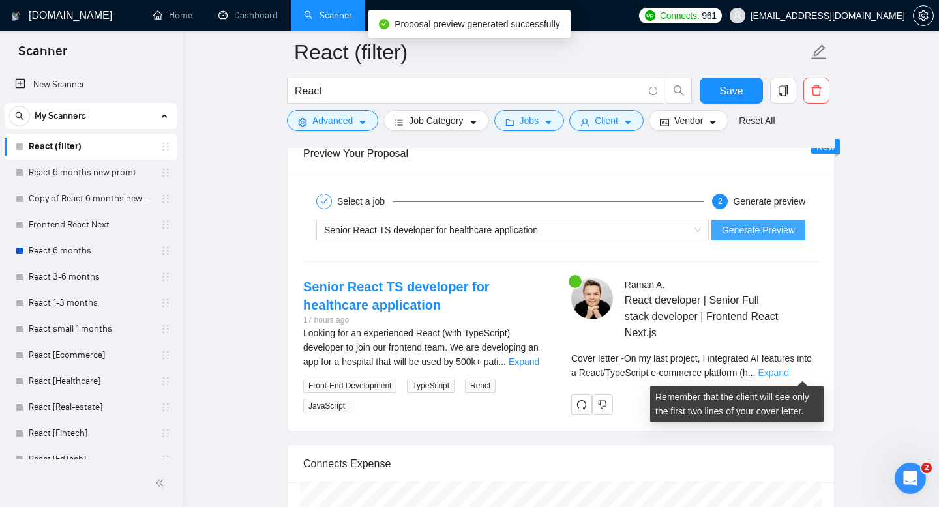 The height and width of the screenshot is (507, 939). What do you see at coordinates (328, 15) in the screenshot?
I see `a: searchScanner` at bounding box center [328, 15].